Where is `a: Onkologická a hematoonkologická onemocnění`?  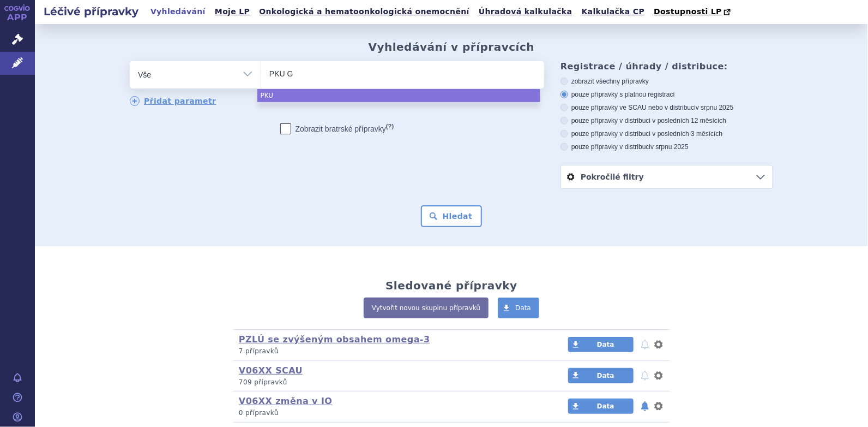
a: Onkologická a hematoonkologická onemocnění is located at coordinates (364, 12).